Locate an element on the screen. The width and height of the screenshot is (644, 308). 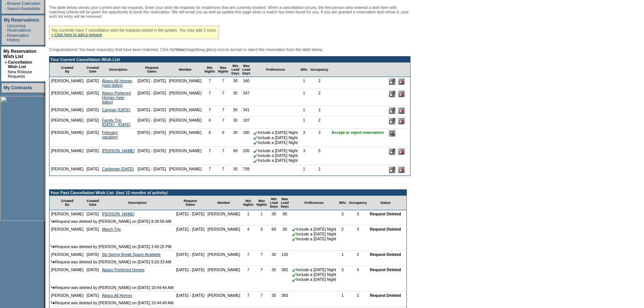
a: Search Availability is located at coordinates (23, 8).